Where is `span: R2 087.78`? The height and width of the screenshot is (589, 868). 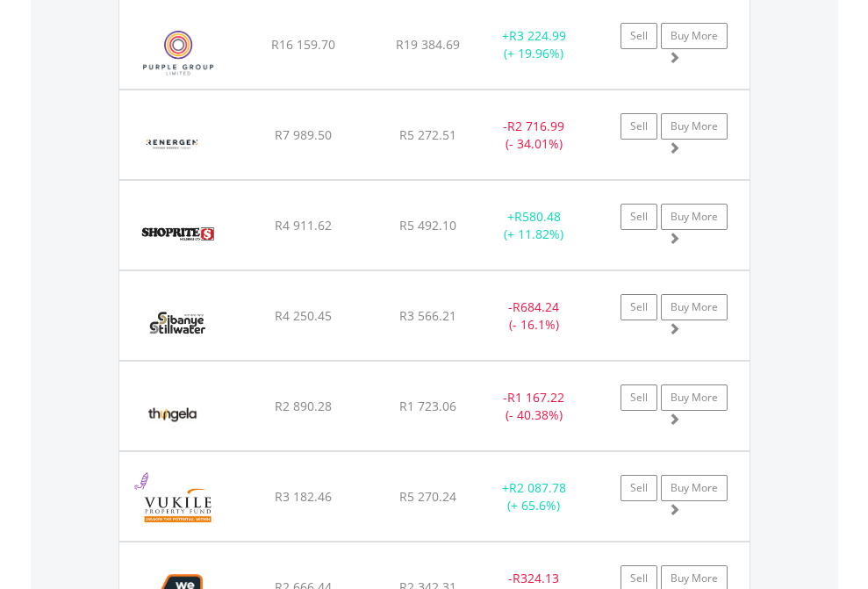
span: R2 087.78 is located at coordinates (537, 487).